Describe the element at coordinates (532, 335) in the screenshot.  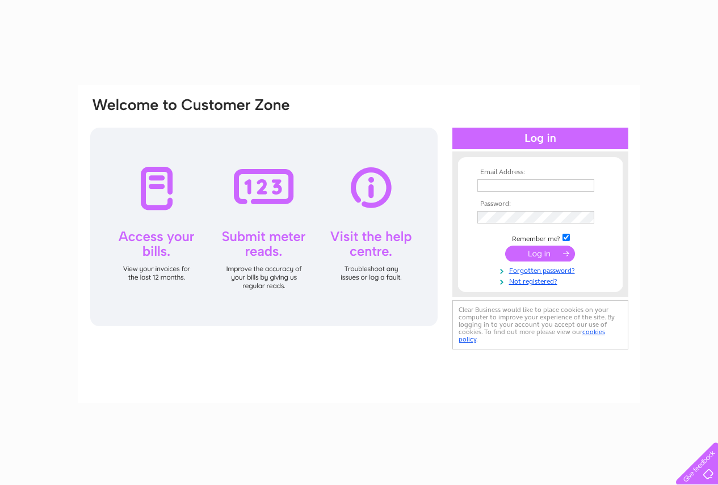
I see `a: cookies policy` at that location.